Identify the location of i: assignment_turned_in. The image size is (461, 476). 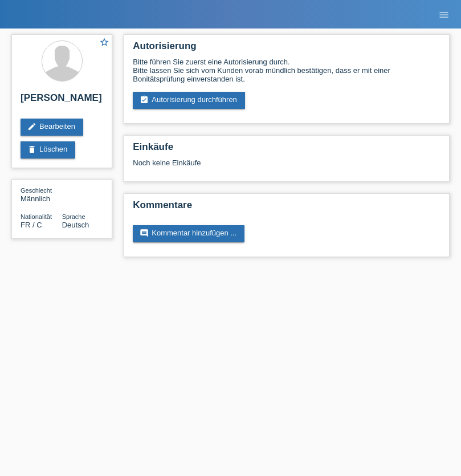
(144, 100).